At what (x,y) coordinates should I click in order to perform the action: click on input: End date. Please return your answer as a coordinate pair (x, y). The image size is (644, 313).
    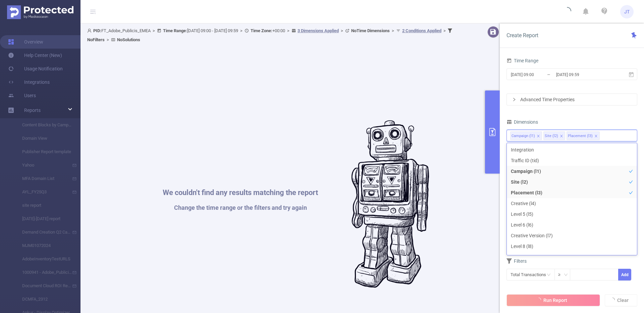
    Looking at the image, I should click on (583, 74).